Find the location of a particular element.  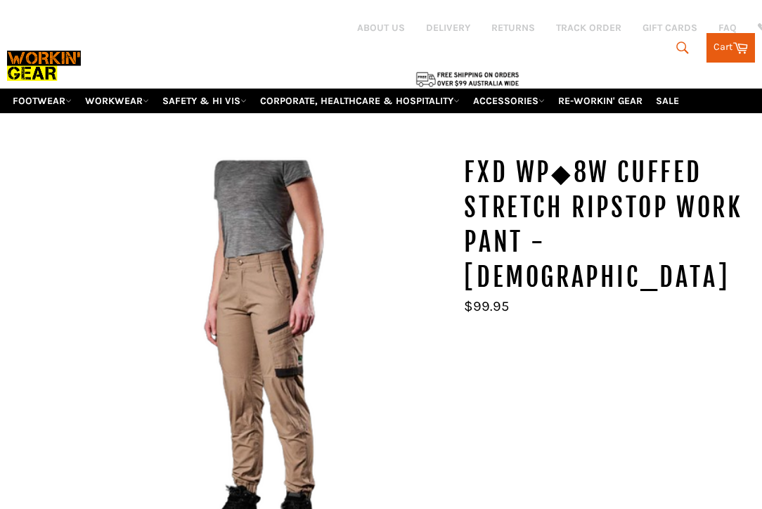

a: SAFETY & HI VIS is located at coordinates (205, 101).